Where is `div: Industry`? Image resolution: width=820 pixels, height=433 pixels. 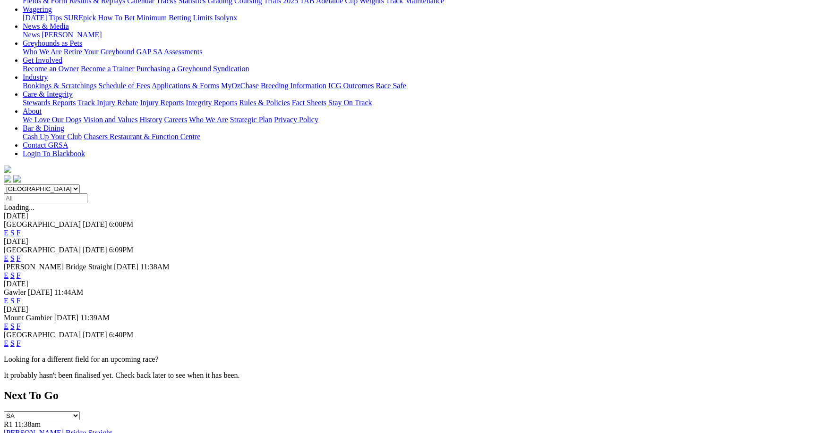
div: Industry is located at coordinates (419, 86).